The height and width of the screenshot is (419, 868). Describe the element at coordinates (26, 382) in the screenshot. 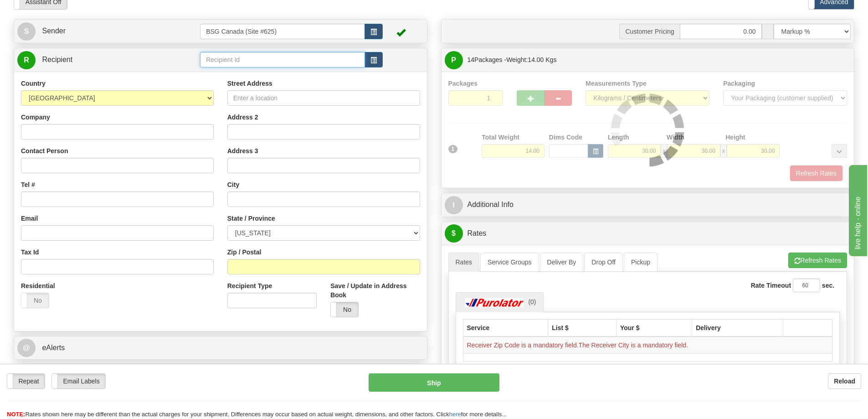

I see `label: Repeat` at that location.